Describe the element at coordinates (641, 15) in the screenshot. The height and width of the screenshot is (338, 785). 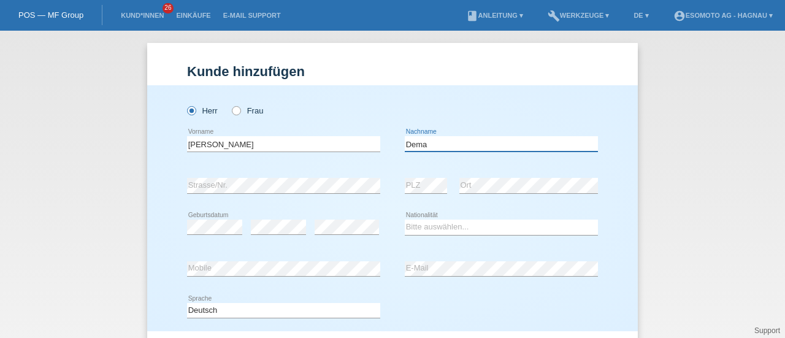
I see `a: DE ▾` at that location.